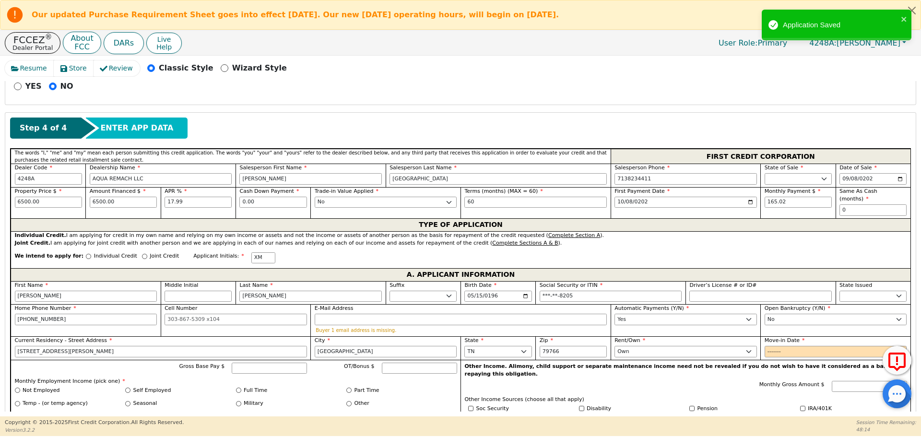 The image size is (921, 437). Describe the element at coordinates (33, 43) in the screenshot. I see `a: FCCEZ®Dealer Portal` at that location.